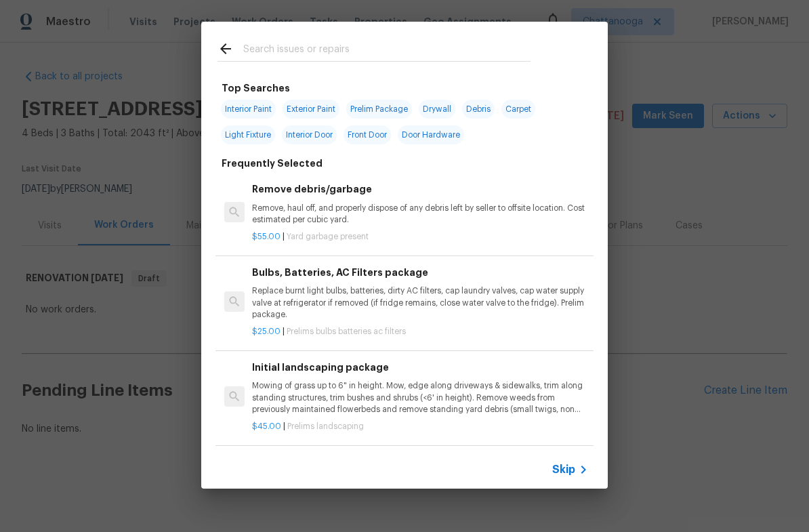 This screenshot has height=532, width=809. I want to click on span: Front Door, so click(368, 135).